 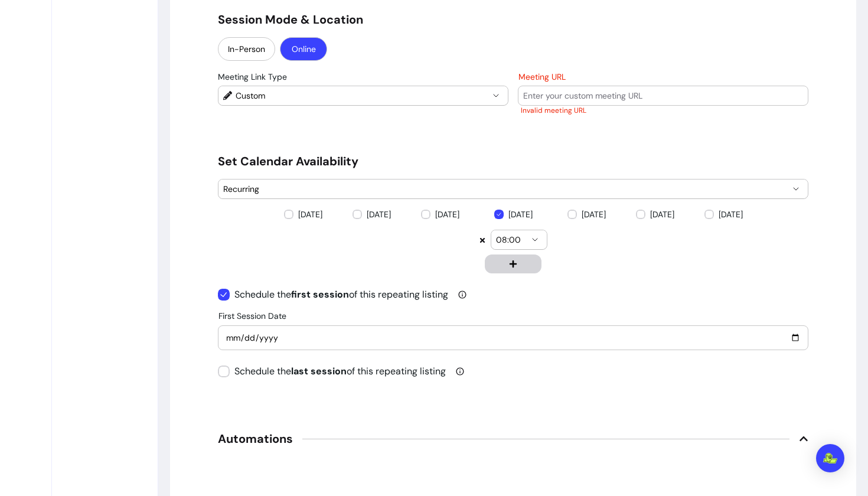 What do you see at coordinates (362, 95) in the screenshot?
I see `span: Custom` at bounding box center [362, 95].